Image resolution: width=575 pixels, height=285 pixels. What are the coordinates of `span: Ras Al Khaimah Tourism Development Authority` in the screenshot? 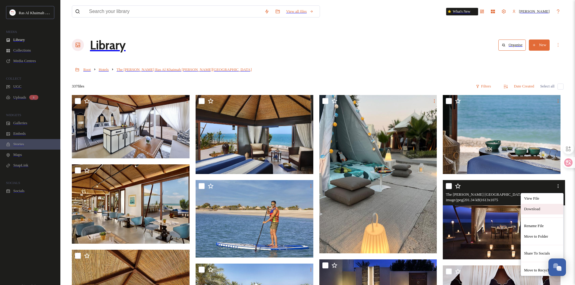 It's located at (57, 12).